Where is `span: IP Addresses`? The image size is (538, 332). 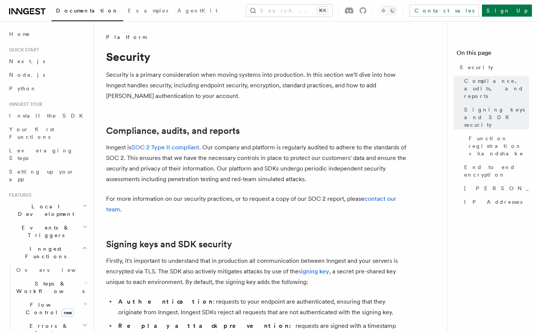
span: IP Addresses is located at coordinates (493, 202).